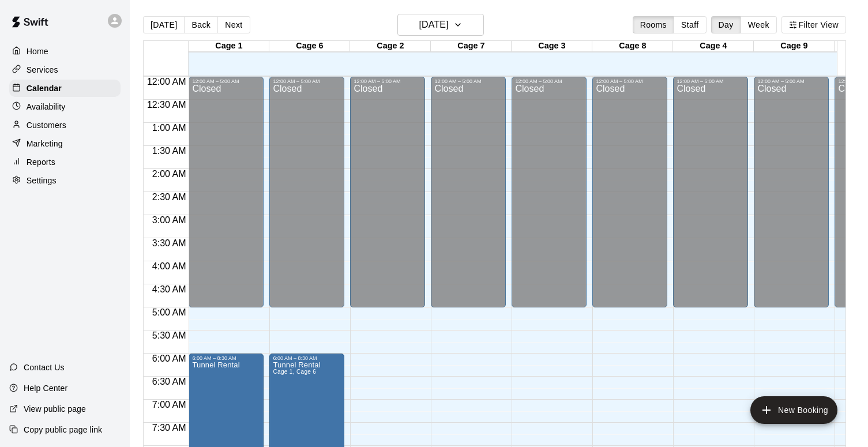 This screenshot has height=447, width=868. What do you see at coordinates (44, 88) in the screenshot?
I see `p: Calendar` at bounding box center [44, 88].